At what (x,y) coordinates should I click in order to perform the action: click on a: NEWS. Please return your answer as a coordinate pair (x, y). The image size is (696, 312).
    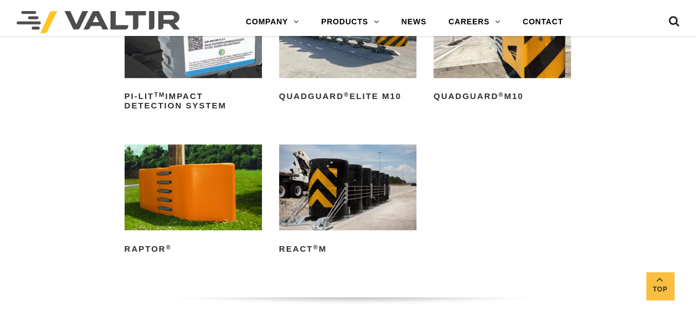
    Looking at the image, I should click on (414, 22).